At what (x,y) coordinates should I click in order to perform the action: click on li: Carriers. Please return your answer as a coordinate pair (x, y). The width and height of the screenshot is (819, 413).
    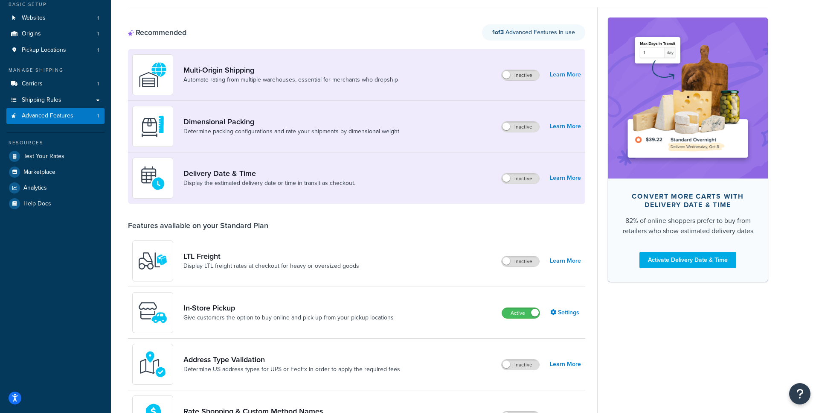
    Looking at the image, I should click on (55, 84).